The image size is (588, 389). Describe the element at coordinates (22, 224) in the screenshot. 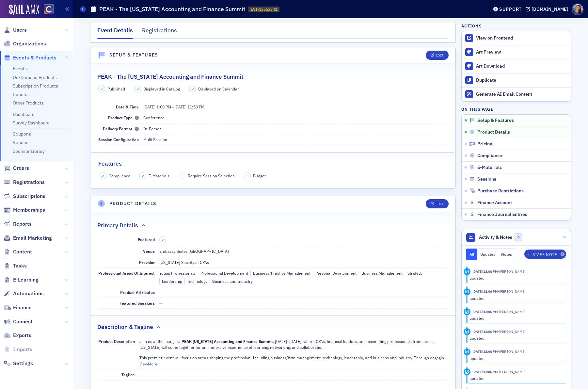

I see `span: Reports` at that location.